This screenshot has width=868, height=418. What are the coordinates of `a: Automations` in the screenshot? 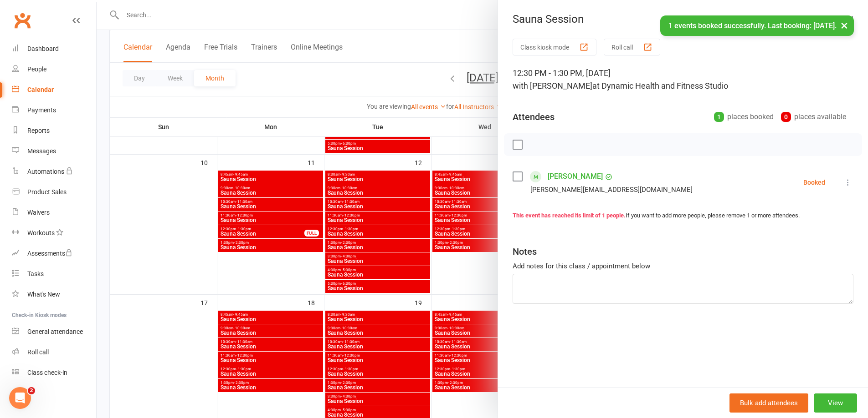 It's located at (54, 172).